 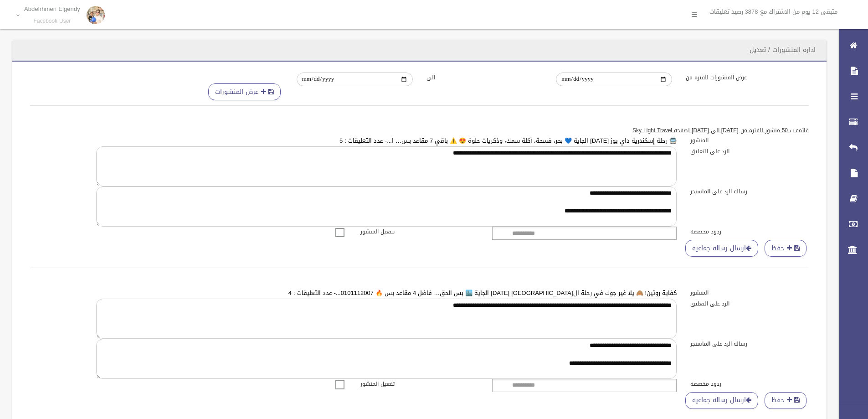 I want to click on label: الى, so click(x=485, y=78).